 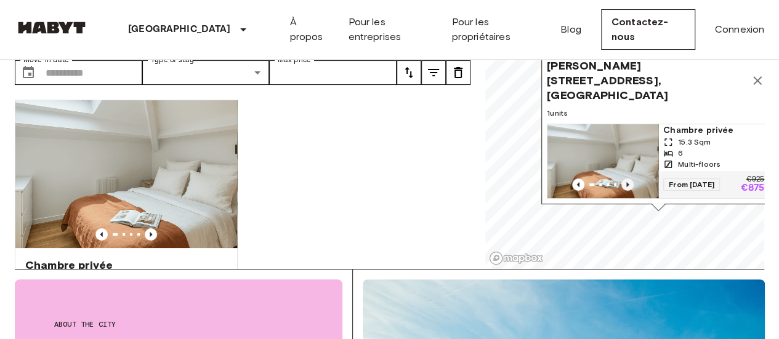 What do you see at coordinates (755, 180) in the screenshot?
I see `p: €925` at bounding box center [755, 180].